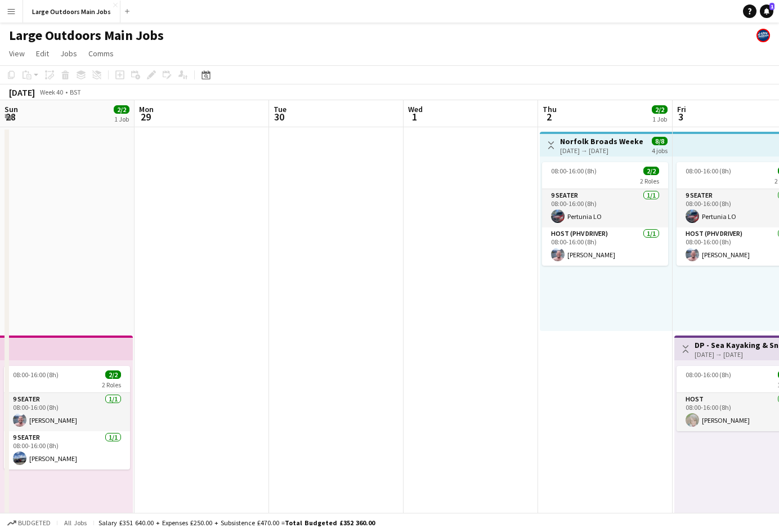 The image size is (779, 532). What do you see at coordinates (11, 109) in the screenshot?
I see `span: Sun` at bounding box center [11, 109].